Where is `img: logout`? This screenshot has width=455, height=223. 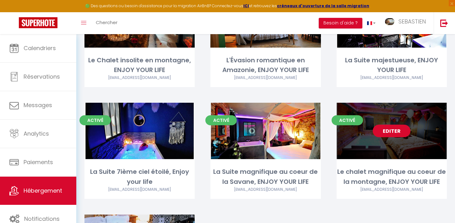 img: logout is located at coordinates (444, 23).